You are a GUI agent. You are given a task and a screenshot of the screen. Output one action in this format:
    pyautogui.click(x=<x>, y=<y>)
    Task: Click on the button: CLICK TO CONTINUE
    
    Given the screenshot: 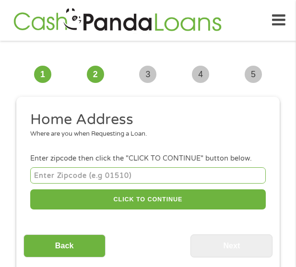 What is the action you would take?
    pyautogui.click(x=148, y=199)
    